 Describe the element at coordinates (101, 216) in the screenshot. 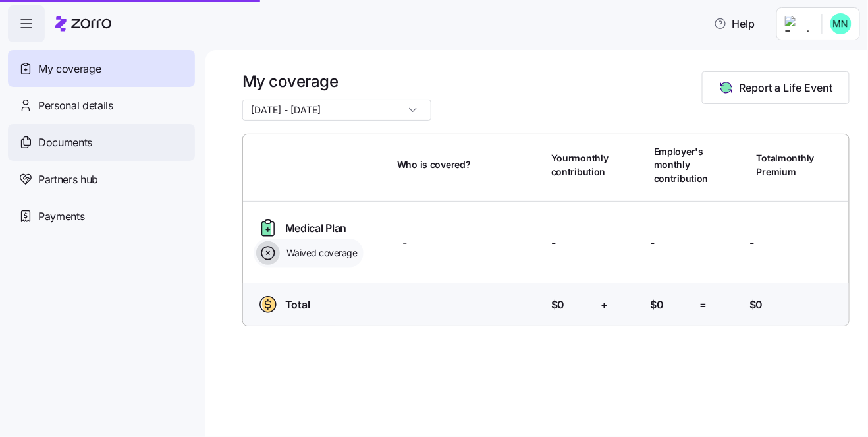

I see `a: Payments` at that location.